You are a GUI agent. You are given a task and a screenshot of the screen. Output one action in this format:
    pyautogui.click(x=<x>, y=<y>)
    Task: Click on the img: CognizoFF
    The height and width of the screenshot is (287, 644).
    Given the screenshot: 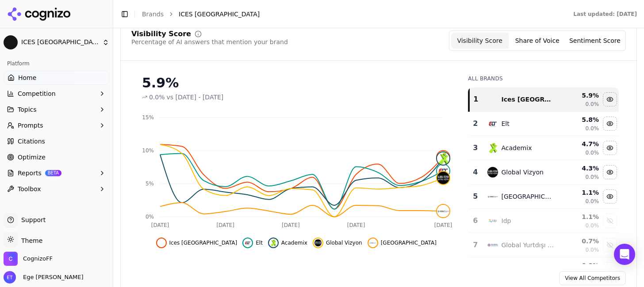 What is the action you would take?
    pyautogui.click(x=10, y=259)
    